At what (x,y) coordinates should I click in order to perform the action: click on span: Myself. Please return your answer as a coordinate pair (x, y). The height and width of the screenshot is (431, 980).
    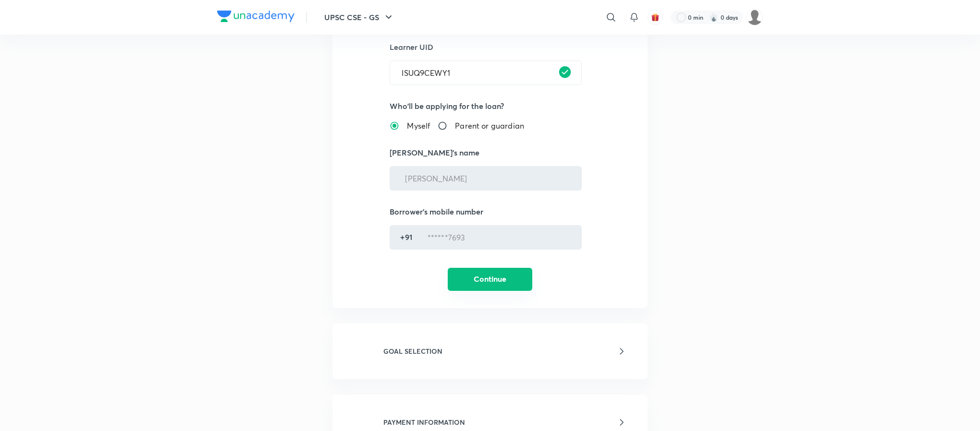
    Looking at the image, I should click on (418, 126).